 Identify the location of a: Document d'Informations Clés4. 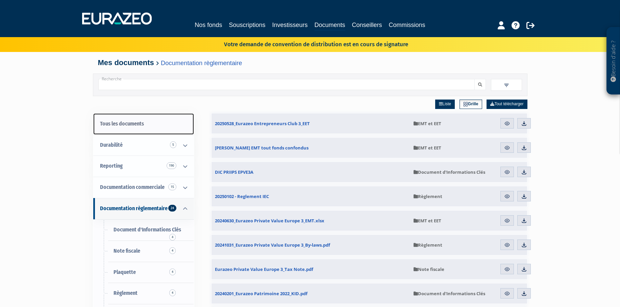
(144, 230).